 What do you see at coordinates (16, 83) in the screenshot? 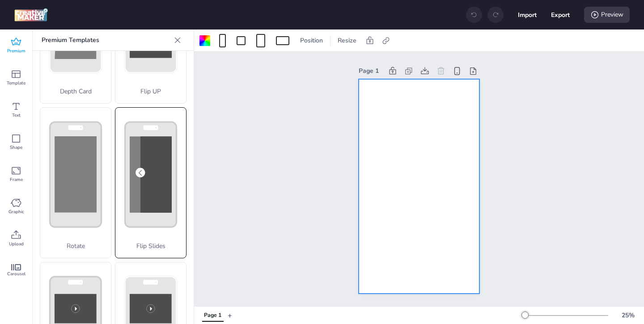
I see `span: Template` at bounding box center [16, 83].